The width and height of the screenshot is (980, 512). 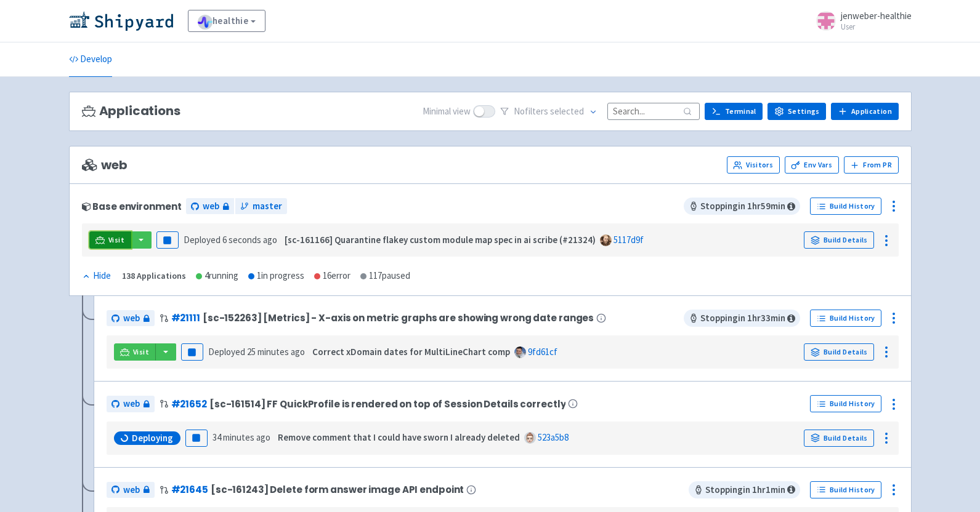 I want to click on span: jenweber-healthie, so click(x=876, y=16).